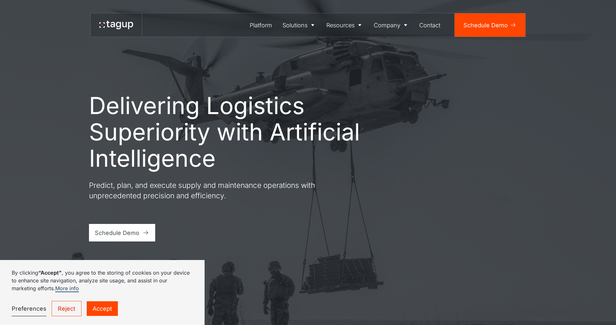 The height and width of the screenshot is (325, 616). Describe the element at coordinates (345, 25) in the screenshot. I see `a: Resources` at that location.